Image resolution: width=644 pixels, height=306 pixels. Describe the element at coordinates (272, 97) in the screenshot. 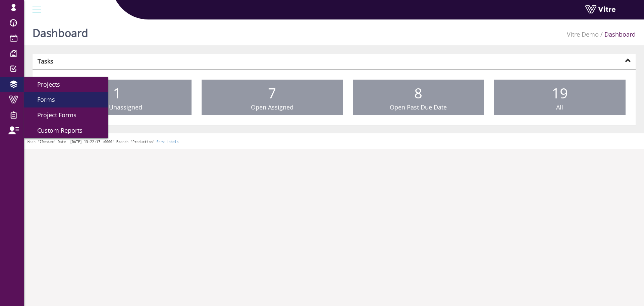

I see `a: 7 Open Assigned` at that location.